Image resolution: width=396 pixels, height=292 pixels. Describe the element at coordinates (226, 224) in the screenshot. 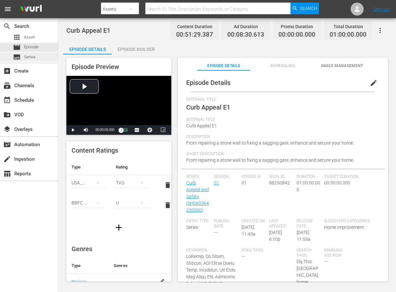

I see `span: Publish Date:` at that location.